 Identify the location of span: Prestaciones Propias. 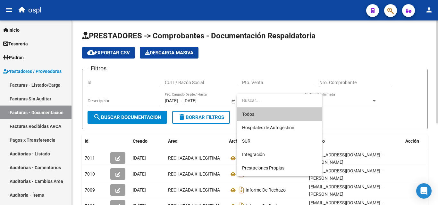
(263, 168).